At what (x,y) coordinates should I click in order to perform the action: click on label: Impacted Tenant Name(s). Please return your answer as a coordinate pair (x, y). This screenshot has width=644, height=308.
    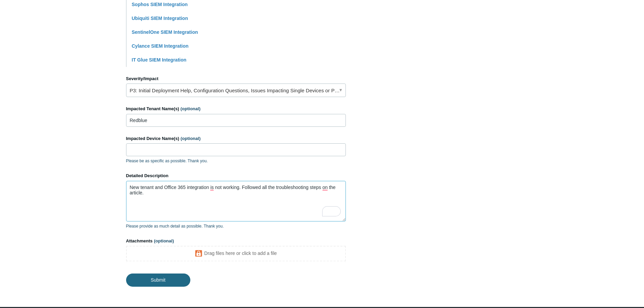
    Looking at the image, I should click on (236, 109).